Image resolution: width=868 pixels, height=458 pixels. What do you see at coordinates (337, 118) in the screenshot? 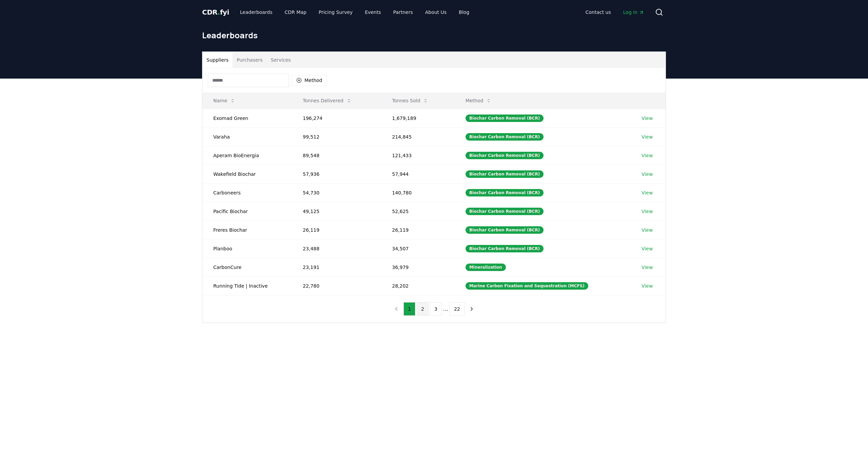
I see `td: 196,274` at bounding box center [337, 118].